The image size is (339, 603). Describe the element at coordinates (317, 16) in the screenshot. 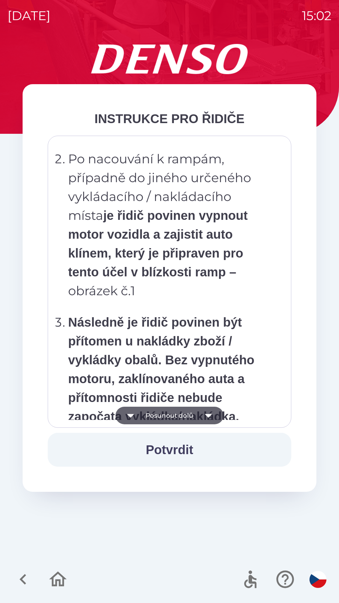

I see `p: 15:02` at that location.